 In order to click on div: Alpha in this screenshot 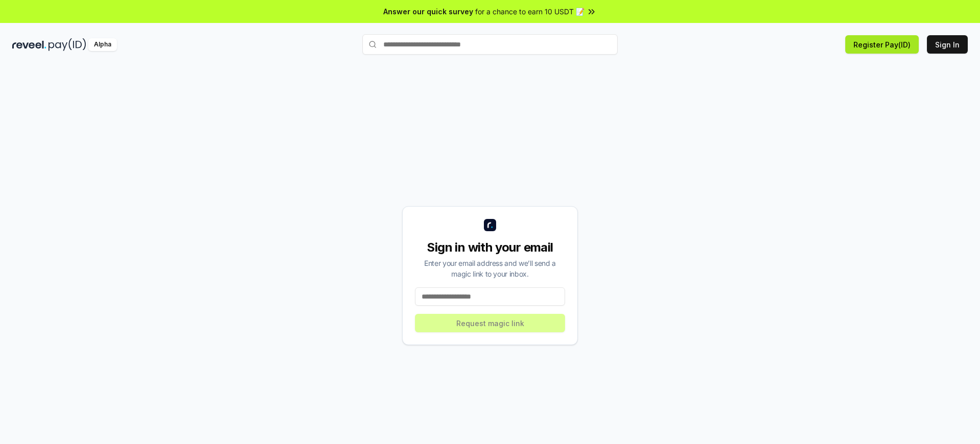, I will do `click(103, 44)`.